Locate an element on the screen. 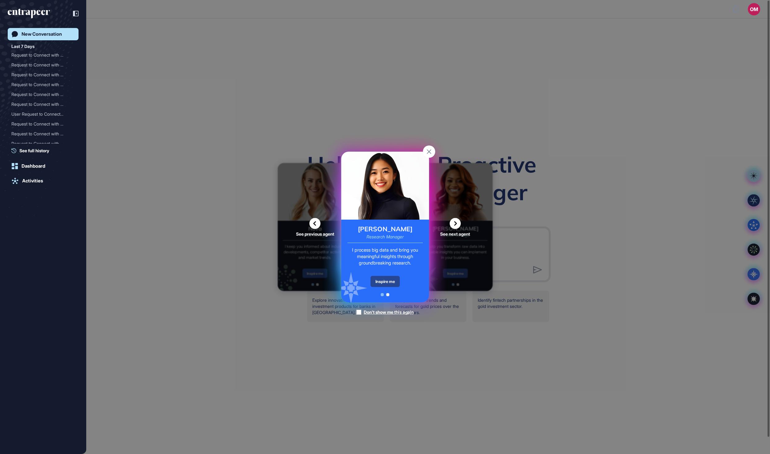  a: New Conversation is located at coordinates (43, 34).